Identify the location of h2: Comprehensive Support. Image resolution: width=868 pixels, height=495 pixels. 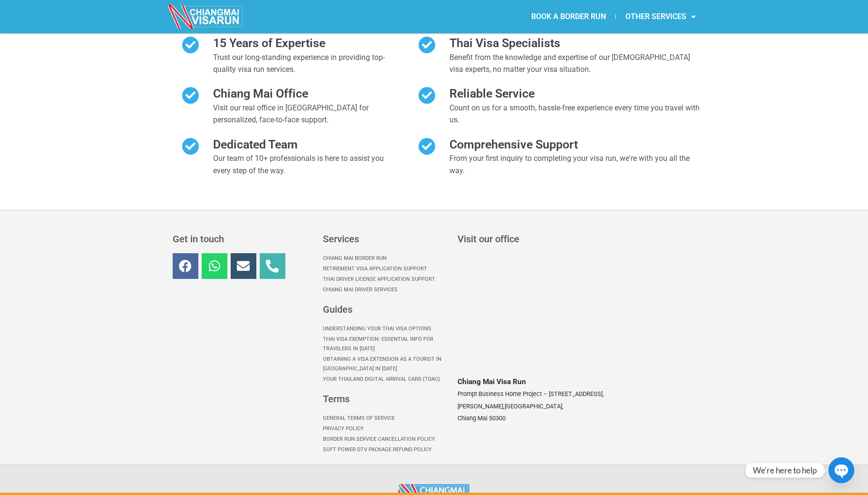
(576, 144).